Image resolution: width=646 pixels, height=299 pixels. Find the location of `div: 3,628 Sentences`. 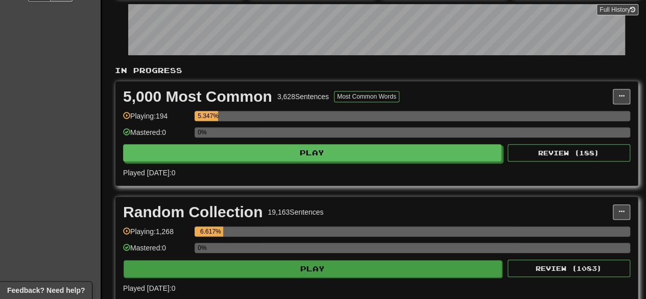

div: 3,628 Sentences is located at coordinates (303, 97).